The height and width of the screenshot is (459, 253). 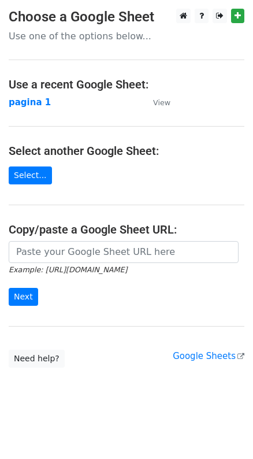 I want to click on a: Select..., so click(x=30, y=175).